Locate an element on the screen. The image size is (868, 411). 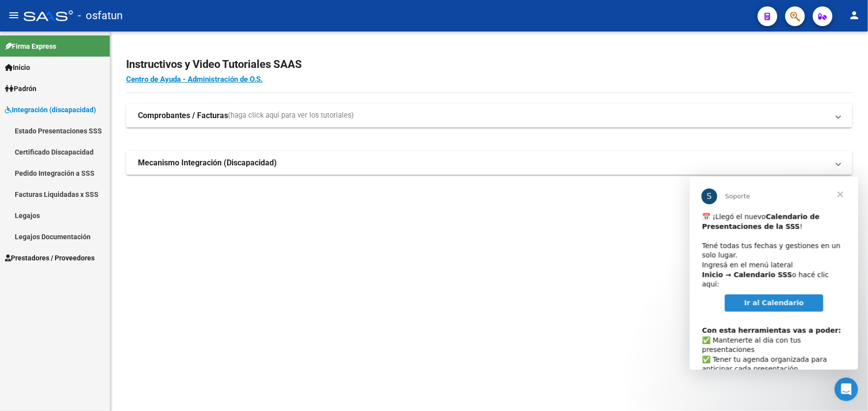
div: ​✅ Mantenerte al día con tus presentaciones ✅ Tener tu agenda organizada para anticipar cada pres... is located at coordinates (84, 202).